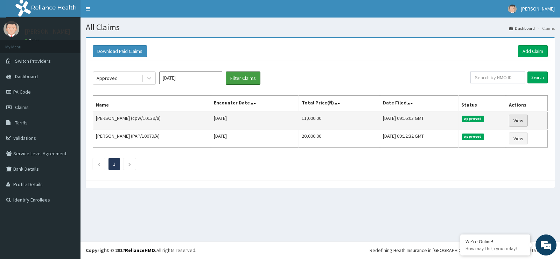 This screenshot has width=560, height=259. What do you see at coordinates (21, 123) in the screenshot?
I see `span: Tariffs` at bounding box center [21, 123].